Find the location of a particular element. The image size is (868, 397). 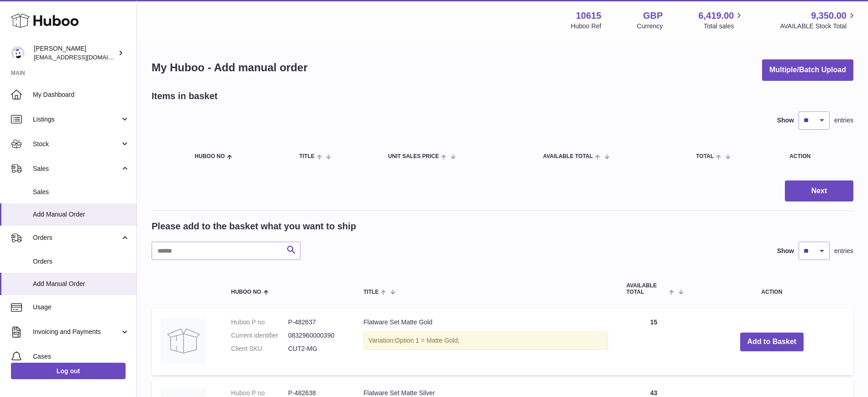

span: 9,350.00 is located at coordinates (829, 16).